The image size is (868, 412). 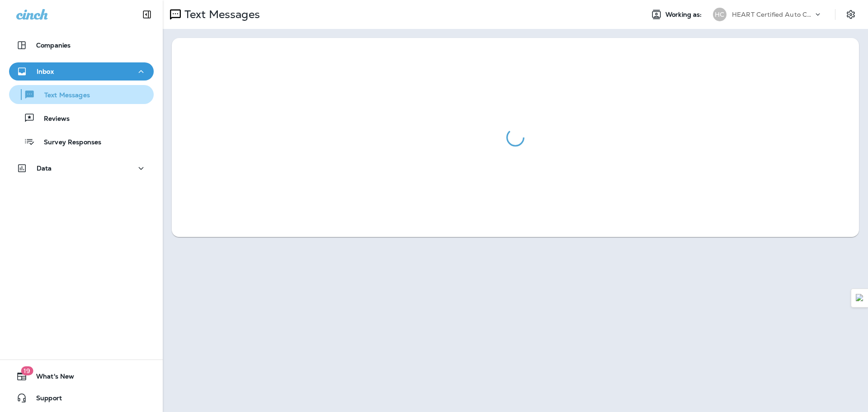 What do you see at coordinates (147, 15) in the screenshot?
I see `button: Collapse Sidebar` at bounding box center [147, 15].